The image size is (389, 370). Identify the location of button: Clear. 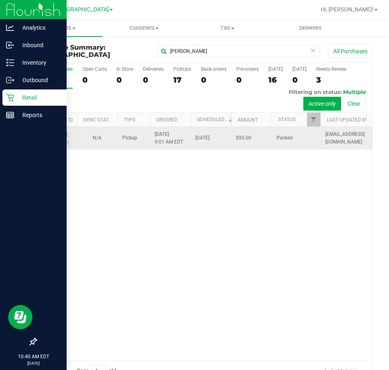
(354, 104).